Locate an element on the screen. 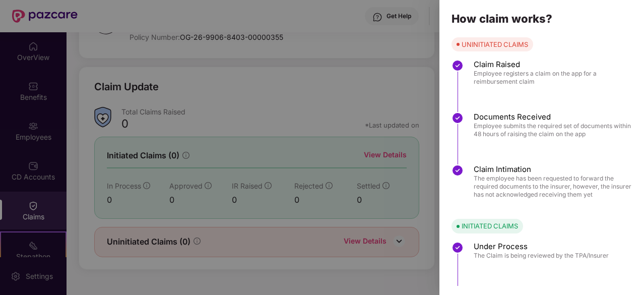  div: How claim works? is located at coordinates (542, 19).